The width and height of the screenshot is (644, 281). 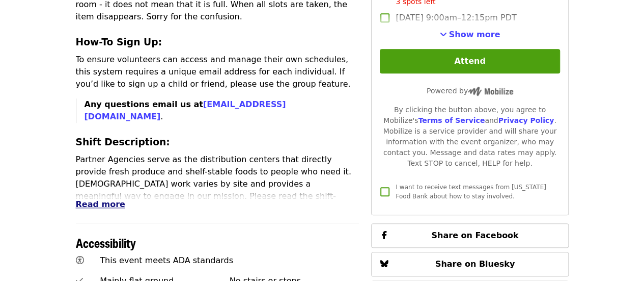 I want to click on span: Powered by, so click(x=470, y=91).